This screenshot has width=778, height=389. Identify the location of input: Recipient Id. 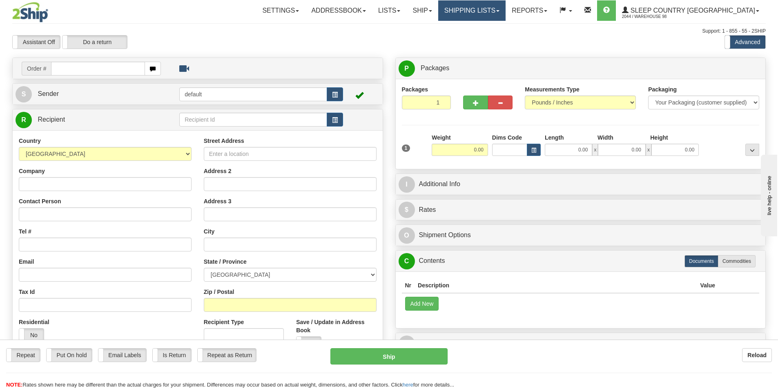
(253, 120).